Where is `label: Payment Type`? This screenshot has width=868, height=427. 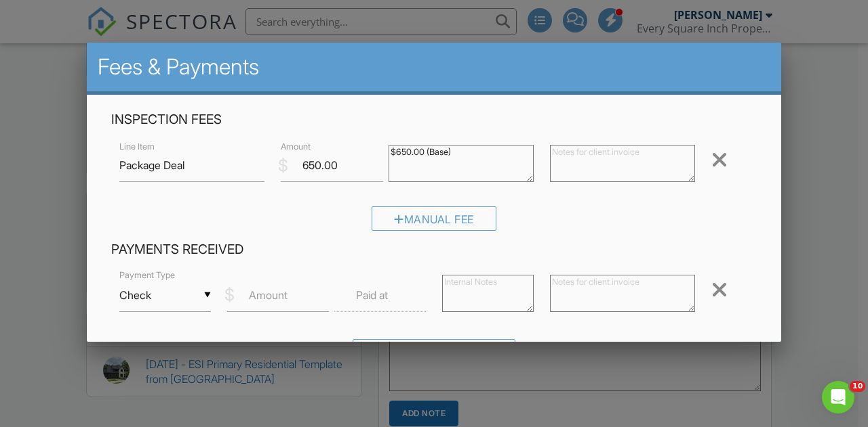
label: Payment Type is located at coordinates (147, 275).